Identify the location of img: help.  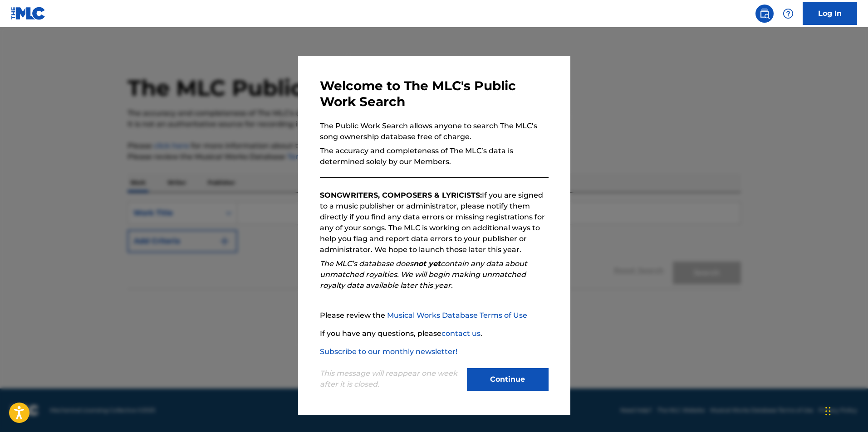
(788, 14).